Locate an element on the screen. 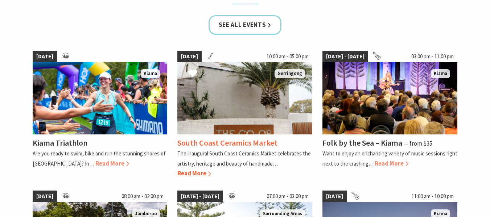 Image resolution: width=490 pixels, height=217 pixels. img: Sign says The Co-Op on a brick wall with a palm tree in the background is located at coordinates (245, 98).